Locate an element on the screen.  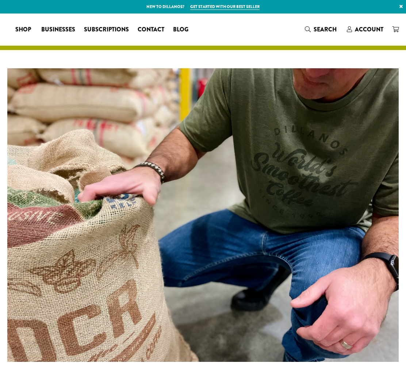
span: Account is located at coordinates (369, 29).